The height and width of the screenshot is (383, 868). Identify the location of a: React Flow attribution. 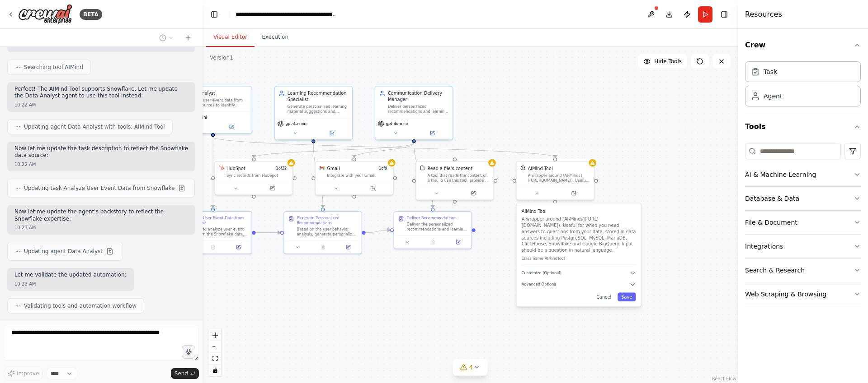
(724, 379).